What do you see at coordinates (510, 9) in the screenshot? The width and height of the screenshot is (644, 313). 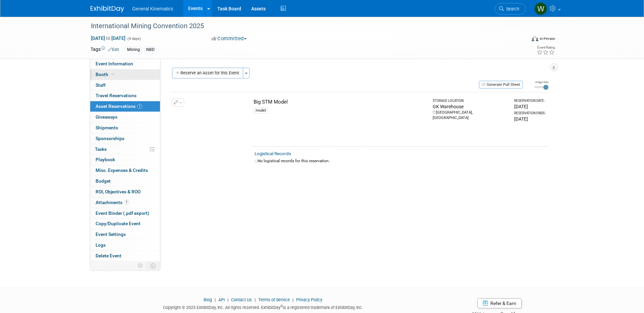 I see `a: Search` at bounding box center [510, 9].